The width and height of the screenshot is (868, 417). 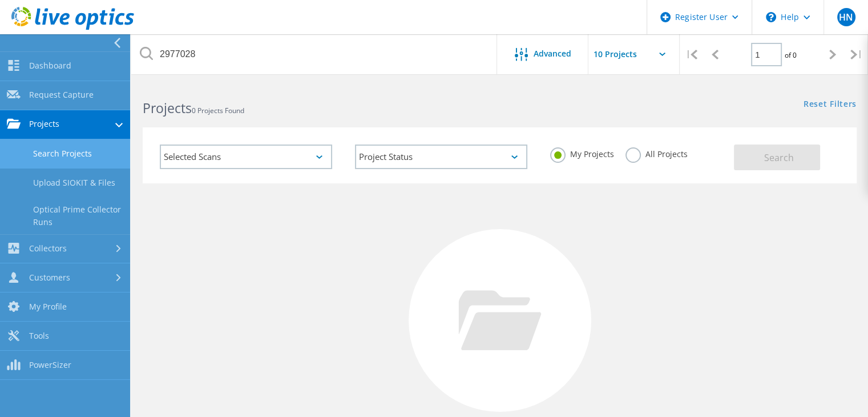 I want to click on span: 0 Projects Found, so click(x=218, y=110).